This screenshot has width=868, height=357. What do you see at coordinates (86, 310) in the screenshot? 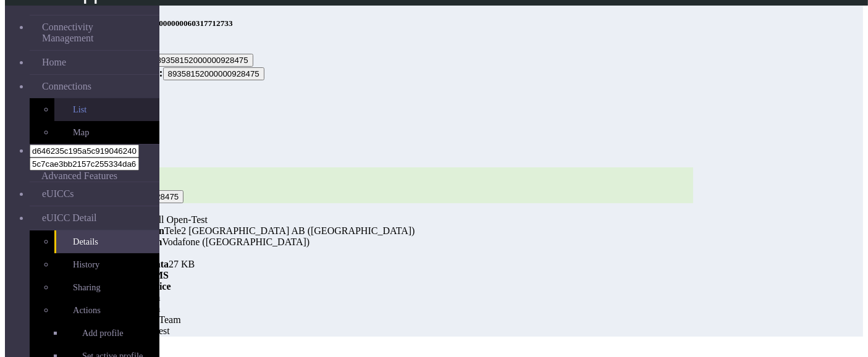
I see `span: Actions` at bounding box center [86, 310].